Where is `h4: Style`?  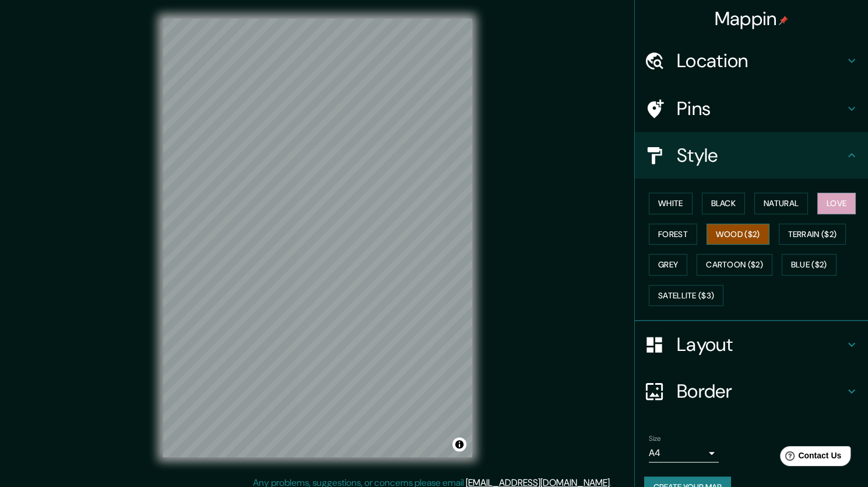 h4: Style is located at coordinates (761, 155).